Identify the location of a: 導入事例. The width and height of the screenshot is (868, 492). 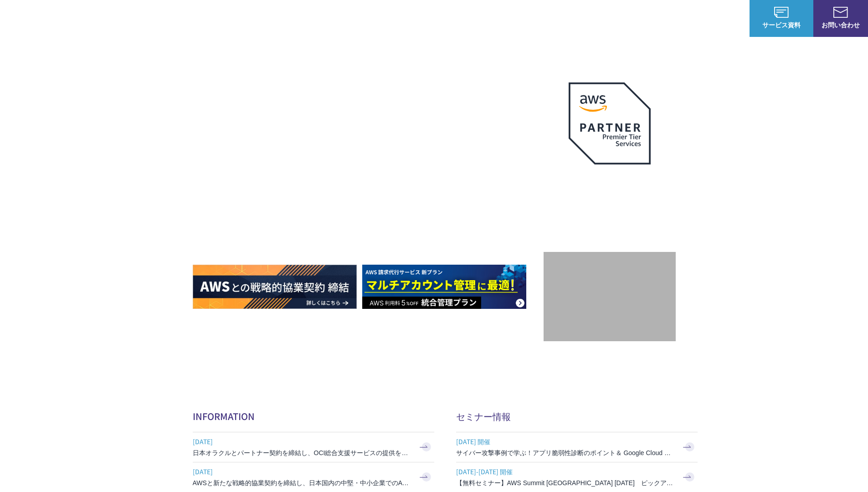
(631, 18).